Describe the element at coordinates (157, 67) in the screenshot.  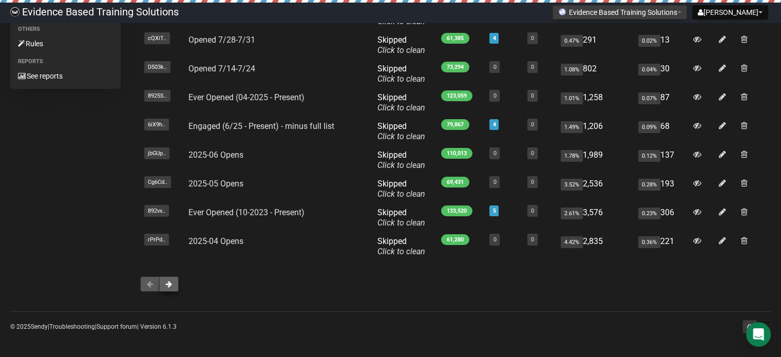
I see `span: D503k..` at that location.